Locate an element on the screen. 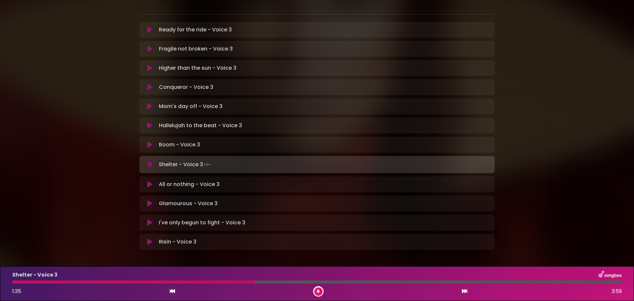  p: Glamourous - Voice 3 is located at coordinates (188, 203).